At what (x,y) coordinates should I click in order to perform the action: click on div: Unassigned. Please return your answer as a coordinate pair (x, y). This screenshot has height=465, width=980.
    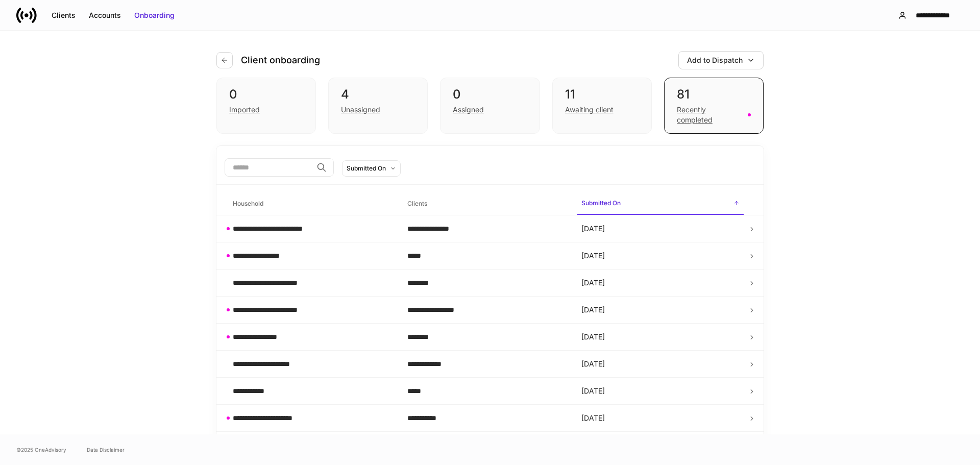
    Looking at the image, I should click on (360, 110).